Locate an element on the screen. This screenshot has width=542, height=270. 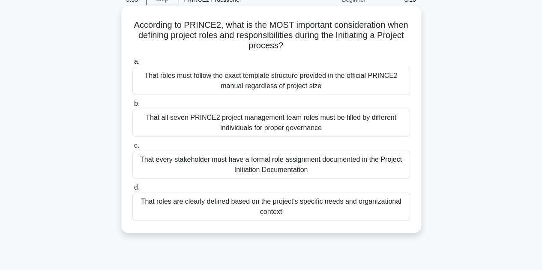
div: That roles are clearly defined based on the project's specific needs and organizational context is located at coordinates (271, 207).